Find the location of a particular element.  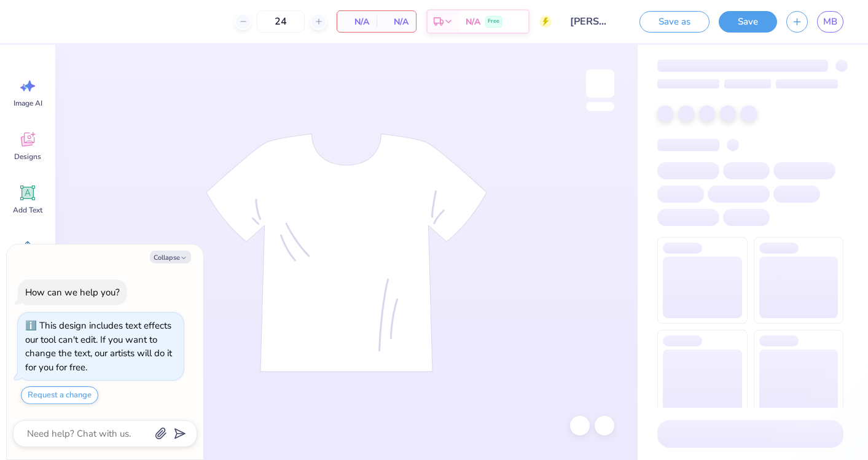

button: Save is located at coordinates (747, 21).